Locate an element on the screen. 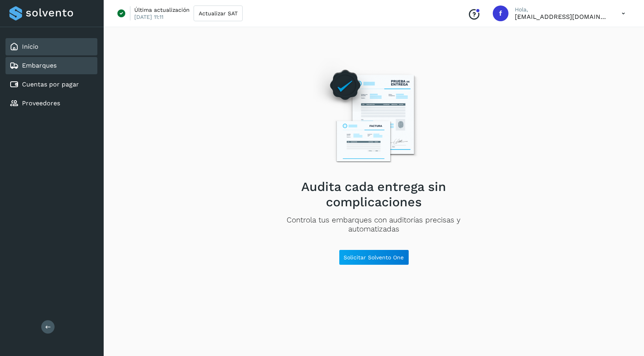 The width and height of the screenshot is (644, 356). div: Embarques is located at coordinates (51, 65).